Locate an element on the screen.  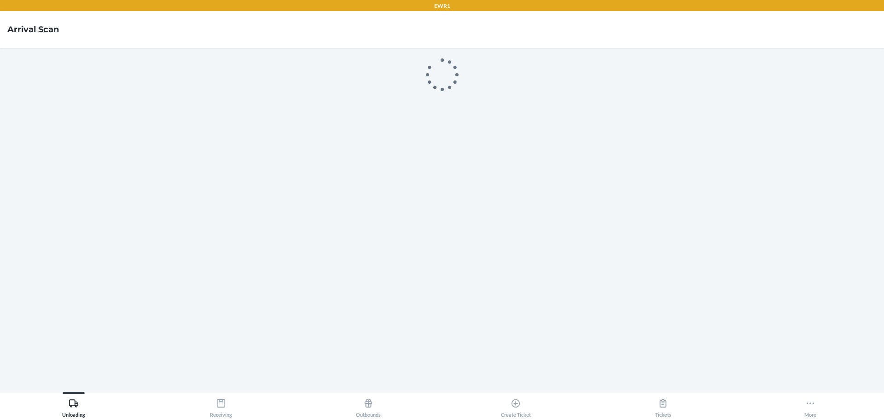
button: Outbounds is located at coordinates (368, 405).